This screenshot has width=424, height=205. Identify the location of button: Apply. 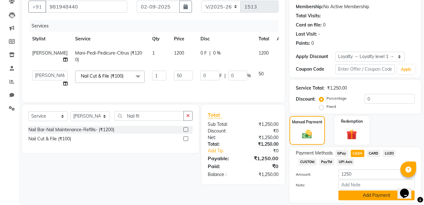
(406, 69).